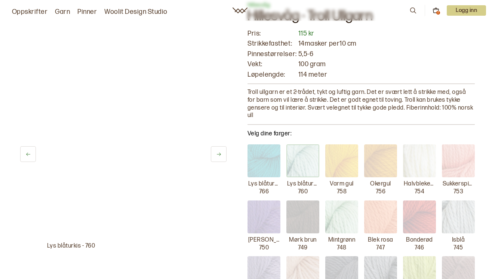 The width and height of the screenshot is (495, 279). Describe the element at coordinates (361, 134) in the screenshot. I see `p: Velg dine farger:` at that location.